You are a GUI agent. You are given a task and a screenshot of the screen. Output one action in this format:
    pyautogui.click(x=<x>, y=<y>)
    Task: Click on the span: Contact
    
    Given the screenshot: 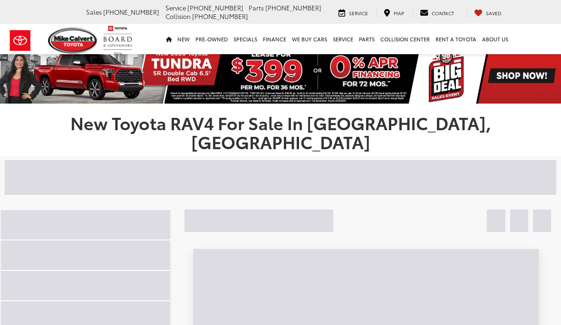 What is the action you would take?
    pyautogui.click(x=443, y=13)
    